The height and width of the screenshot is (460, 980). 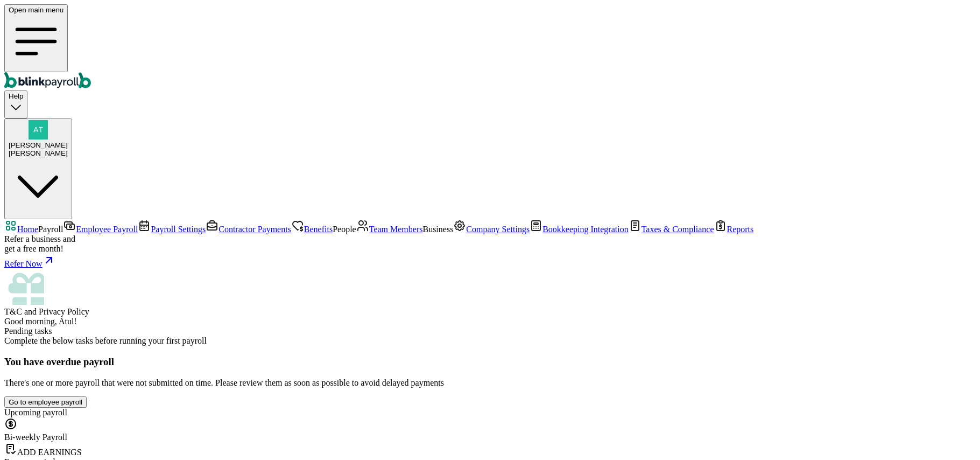 What do you see at coordinates (36, 9) in the screenshot?
I see `span: Open main menu` at bounding box center [36, 9].